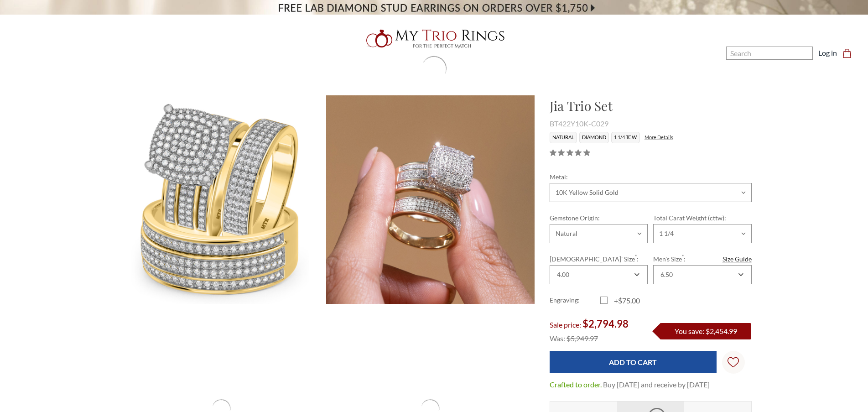 This screenshot has height=412, width=868. Describe the element at coordinates (575, 301) in the screenshot. I see `label: Engraving:` at that location.